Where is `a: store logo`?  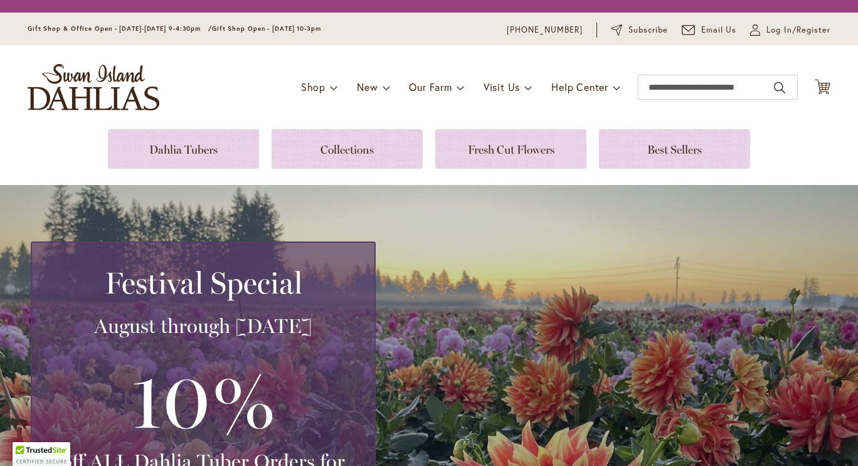
a: store logo is located at coordinates (93, 87).